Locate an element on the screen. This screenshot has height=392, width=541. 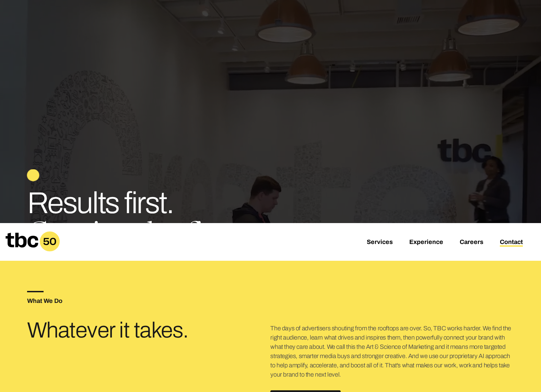
a: Careers is located at coordinates (471, 243).